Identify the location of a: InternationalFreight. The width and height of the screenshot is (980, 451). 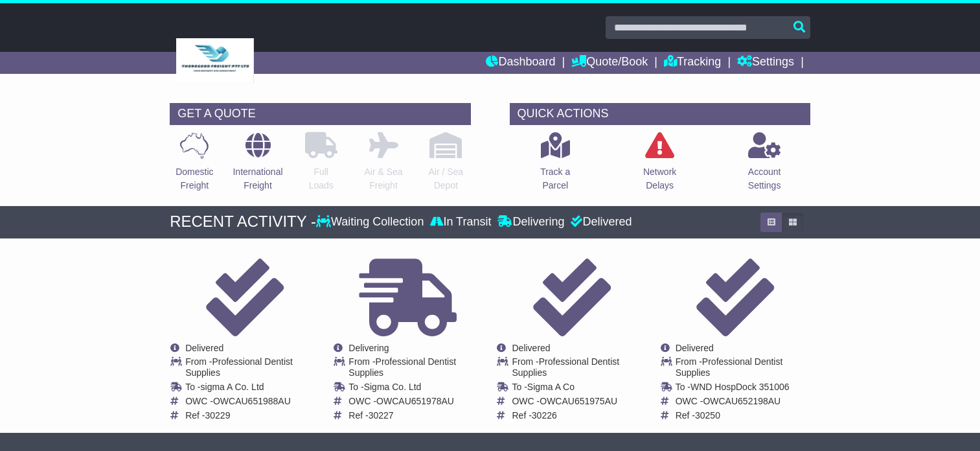
(257, 165).